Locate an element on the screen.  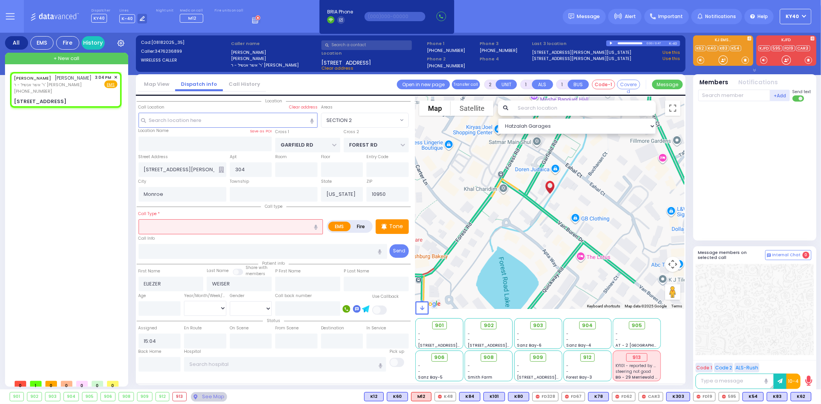
span: Patient info is located at coordinates (273, 263).